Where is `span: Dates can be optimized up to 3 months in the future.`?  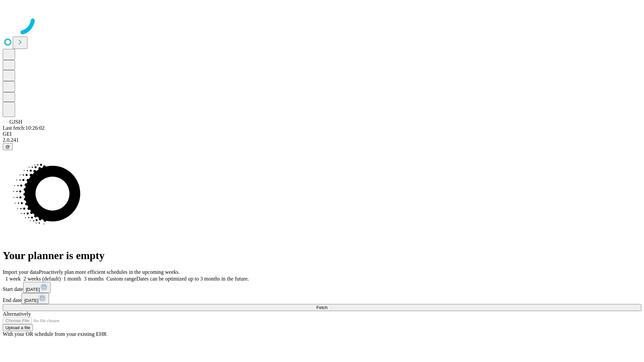 span: Dates can be optimized up to 3 months in the future. is located at coordinates (192, 279).